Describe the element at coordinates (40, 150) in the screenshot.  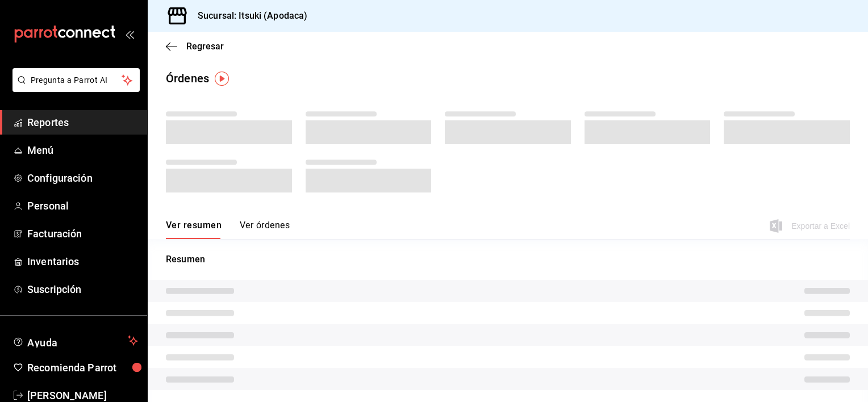
I see `font: Menú` at that location.